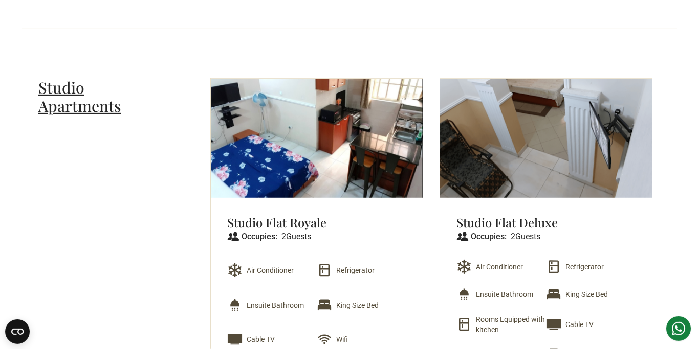 This screenshot has width=699, height=349. What do you see at coordinates (511, 325) in the screenshot?
I see `p: Rooms Equipped with kitchen` at bounding box center [511, 325].